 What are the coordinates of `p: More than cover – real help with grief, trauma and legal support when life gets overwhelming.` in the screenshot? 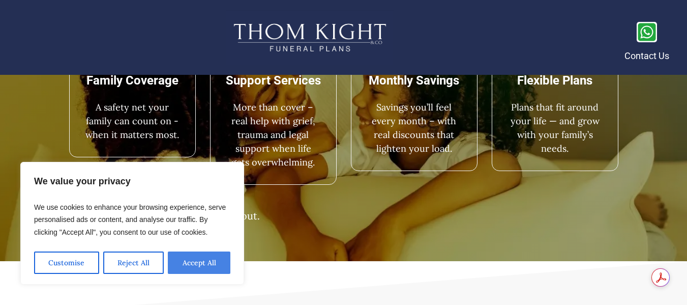 It's located at (273, 134).